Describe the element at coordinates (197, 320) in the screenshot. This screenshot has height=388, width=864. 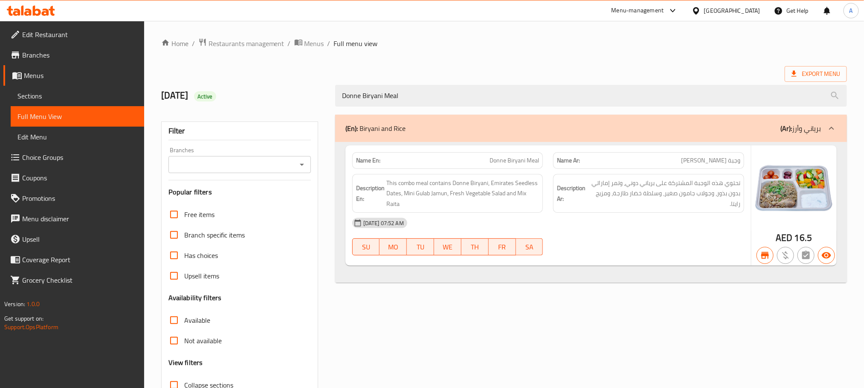
I see `span: Available` at that location.